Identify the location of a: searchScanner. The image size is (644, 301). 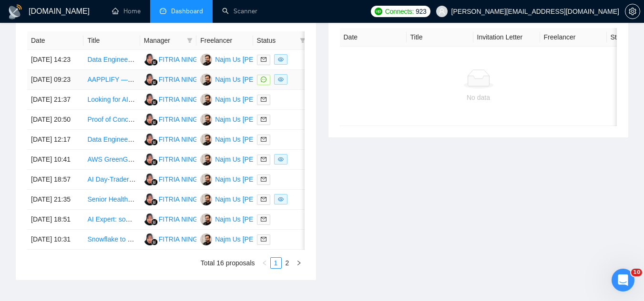
(240, 11).